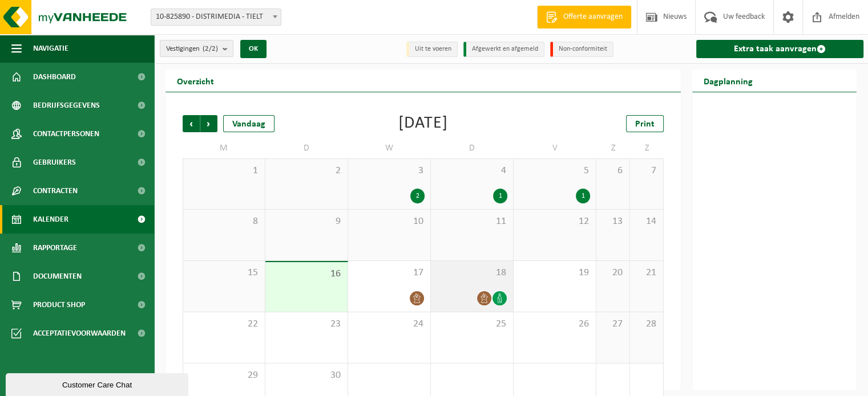  I want to click on span: 27, so click(612, 324).